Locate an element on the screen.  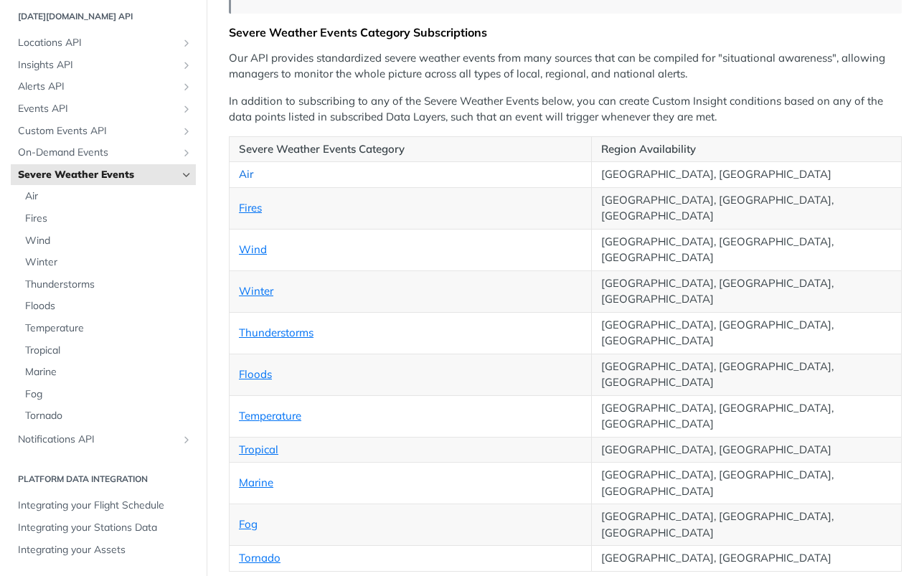
span: Integrating your Assets is located at coordinates (105, 550).